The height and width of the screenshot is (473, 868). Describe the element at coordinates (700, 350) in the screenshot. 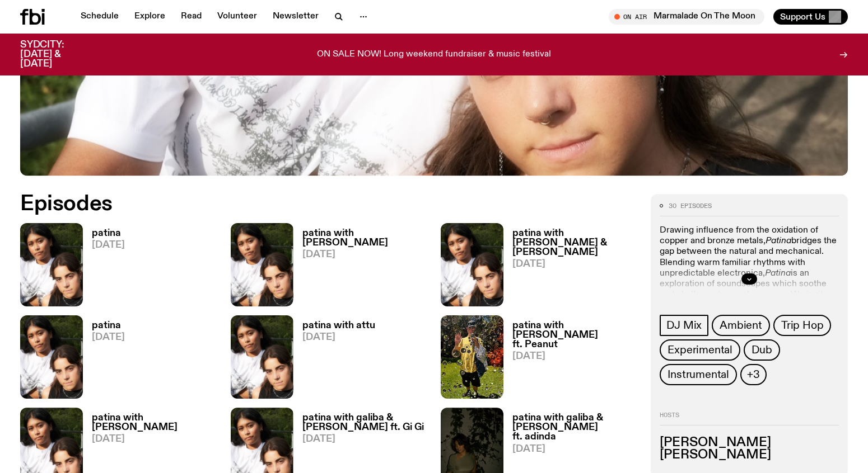

I see `span: Experimental` at that location.